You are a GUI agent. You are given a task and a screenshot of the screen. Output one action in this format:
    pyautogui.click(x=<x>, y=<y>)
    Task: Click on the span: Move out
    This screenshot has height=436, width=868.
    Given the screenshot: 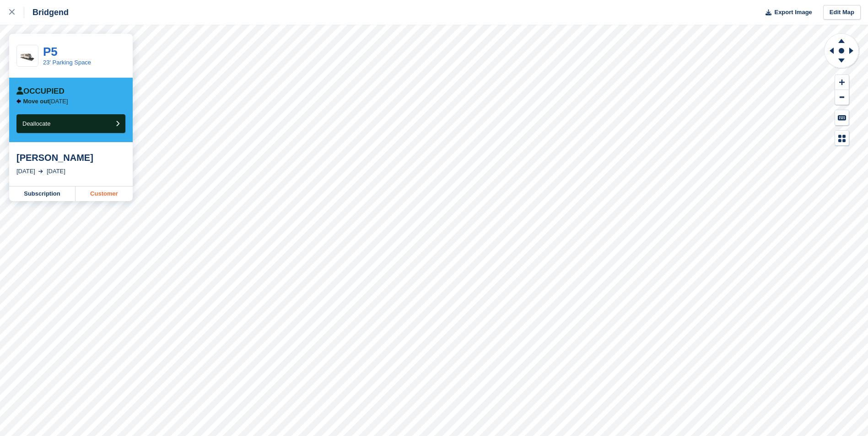 What is the action you would take?
    pyautogui.click(x=36, y=101)
    